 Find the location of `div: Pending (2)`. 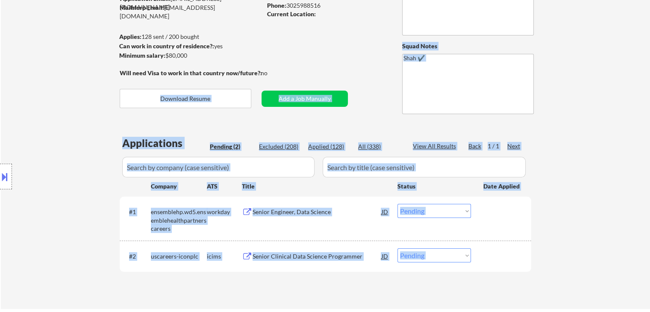

div: Pending (2) is located at coordinates (231, 147).